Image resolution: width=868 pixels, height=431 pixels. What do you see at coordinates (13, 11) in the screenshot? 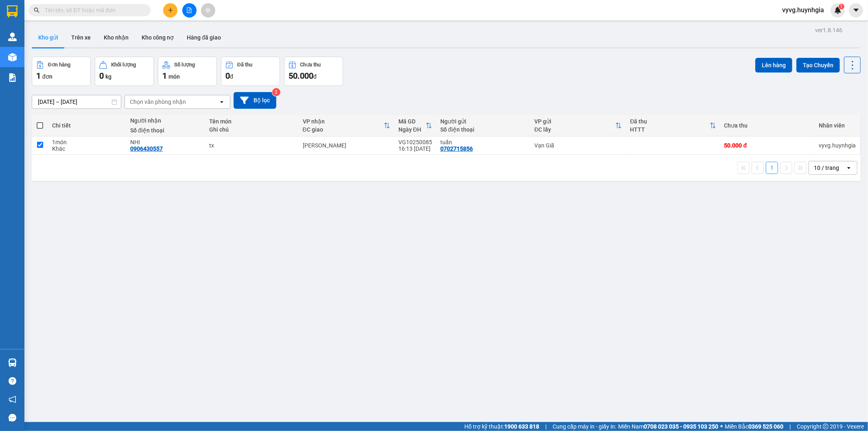
I see `span: Gửi:` at bounding box center [13, 11].